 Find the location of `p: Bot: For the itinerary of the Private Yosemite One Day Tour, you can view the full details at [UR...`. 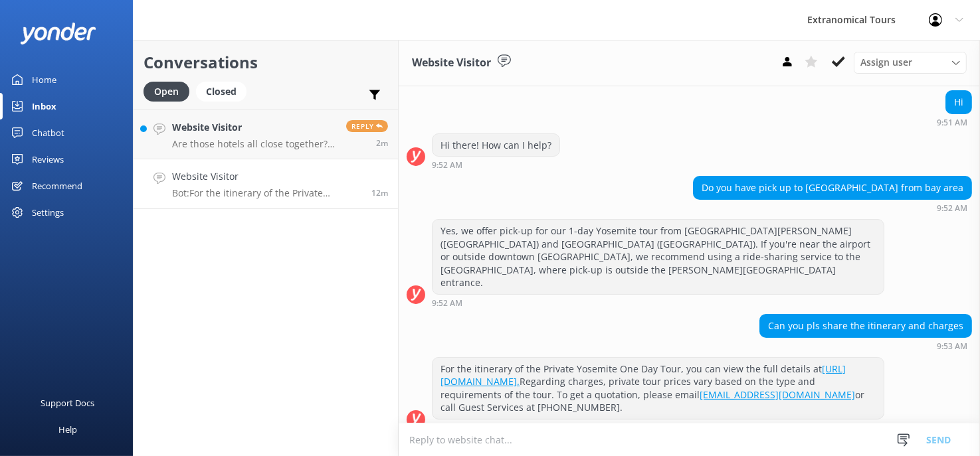

p: Bot: For the itinerary of the Private Yosemite One Day Tour, you can view the full details at [UR... is located at coordinates (266, 193).